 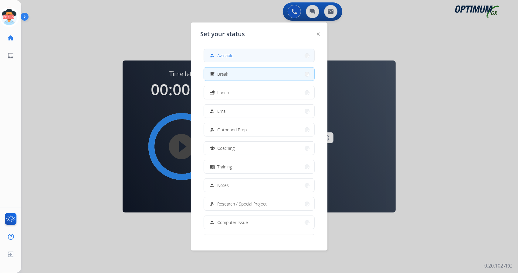 What do you see at coordinates (212, 166) in the screenshot?
I see `mat-icon: menu_book` at bounding box center [212, 166].